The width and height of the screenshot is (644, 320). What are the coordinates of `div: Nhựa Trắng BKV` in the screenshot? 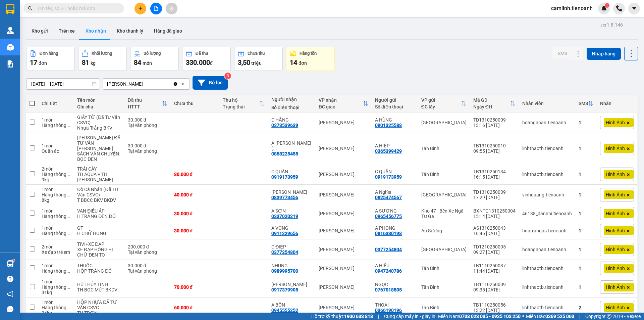 It's located at (99, 128).